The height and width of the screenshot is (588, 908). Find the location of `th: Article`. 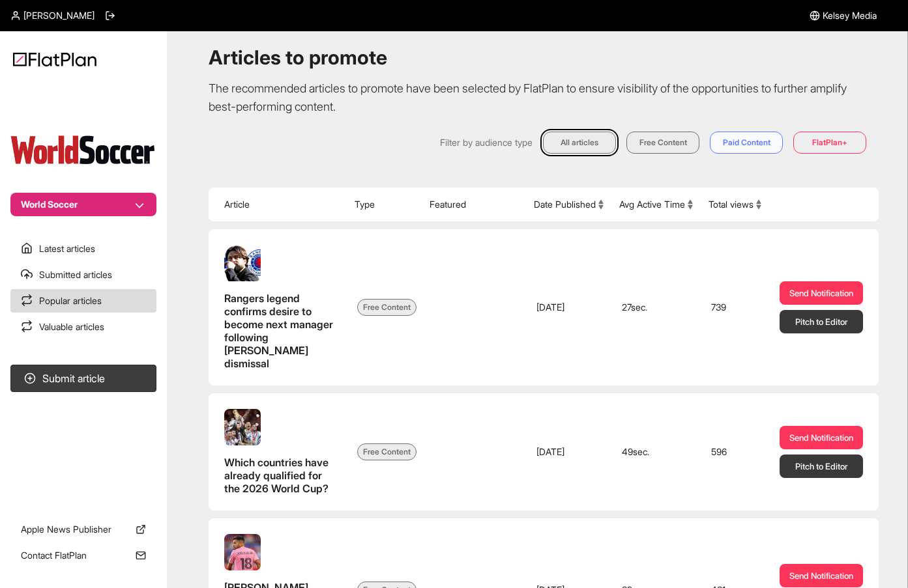

th: Article is located at coordinates (278, 205).